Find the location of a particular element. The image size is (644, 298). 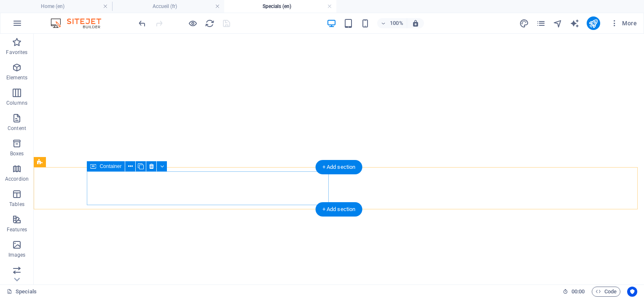

i: Navigator is located at coordinates (558, 23).